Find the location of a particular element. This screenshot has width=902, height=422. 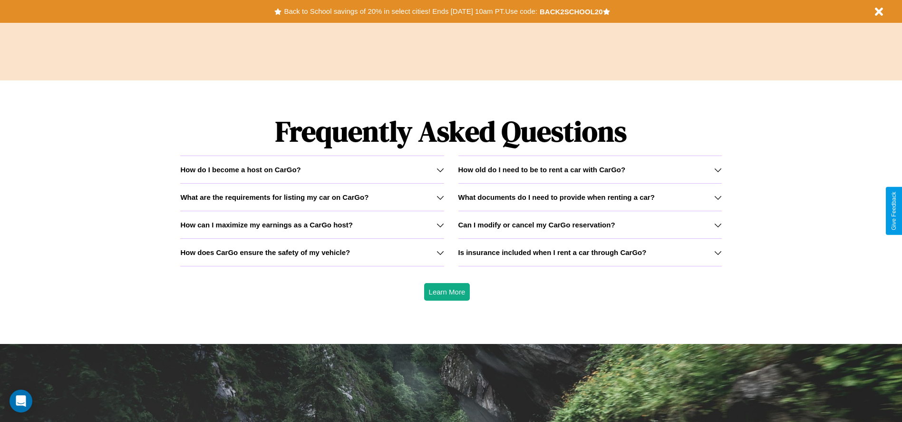

h3: How do I become a host on CarGo? is located at coordinates (240, 169).